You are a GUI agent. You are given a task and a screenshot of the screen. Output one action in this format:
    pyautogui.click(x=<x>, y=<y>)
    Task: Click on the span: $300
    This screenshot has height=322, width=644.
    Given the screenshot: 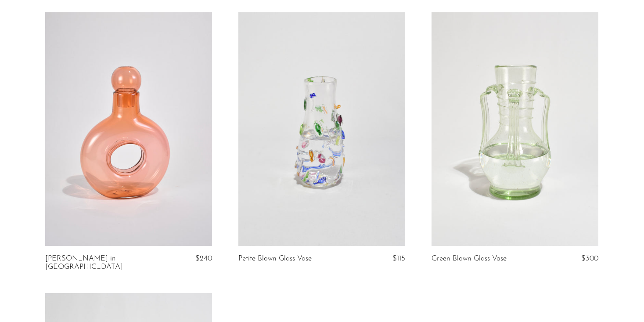 What is the action you would take?
    pyautogui.click(x=590, y=258)
    